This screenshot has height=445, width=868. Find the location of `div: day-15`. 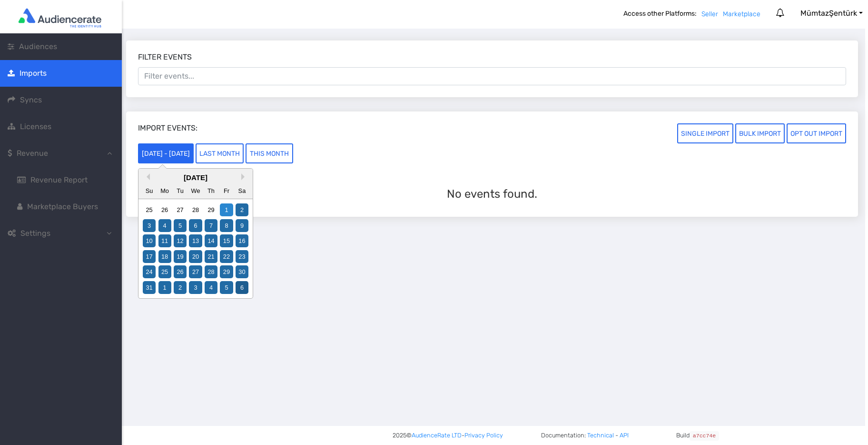

div: day-15 is located at coordinates (226, 241).